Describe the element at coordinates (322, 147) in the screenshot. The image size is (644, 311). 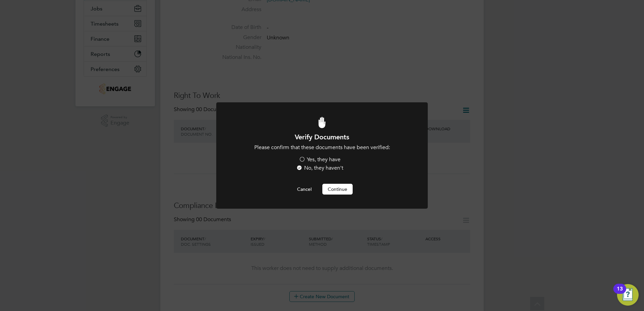
I see `p: Please confirm that these documents have been verified:` at that location.